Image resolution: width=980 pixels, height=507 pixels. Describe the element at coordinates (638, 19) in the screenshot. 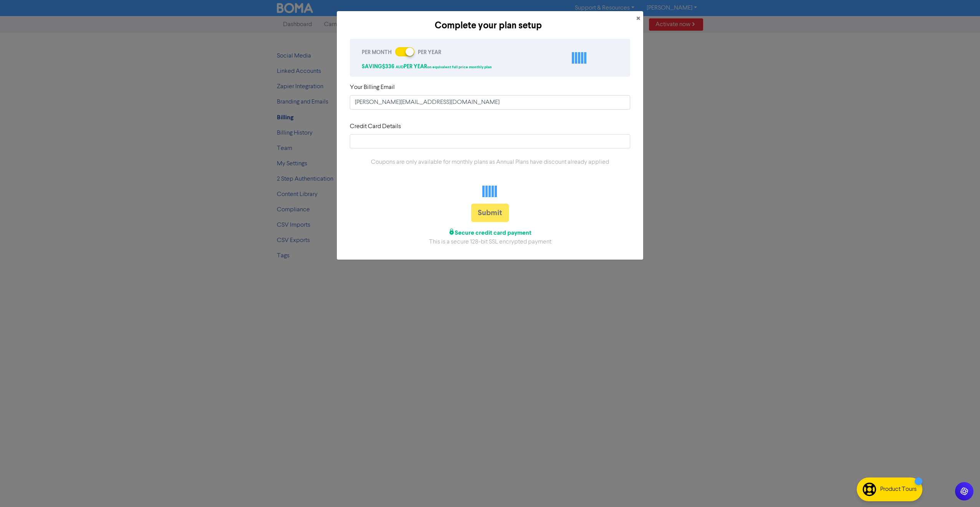

I see `button: Close` at that location.